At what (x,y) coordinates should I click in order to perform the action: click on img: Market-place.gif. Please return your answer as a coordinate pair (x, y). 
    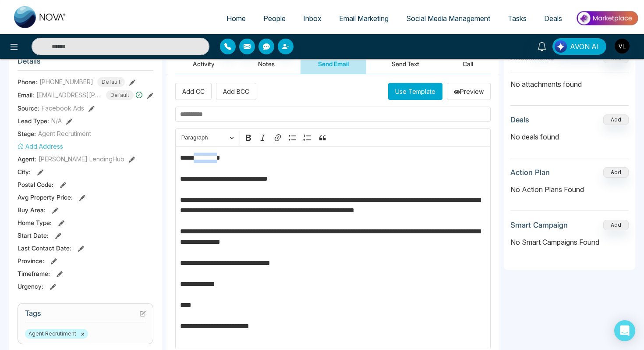
    Looking at the image, I should click on (607, 18).